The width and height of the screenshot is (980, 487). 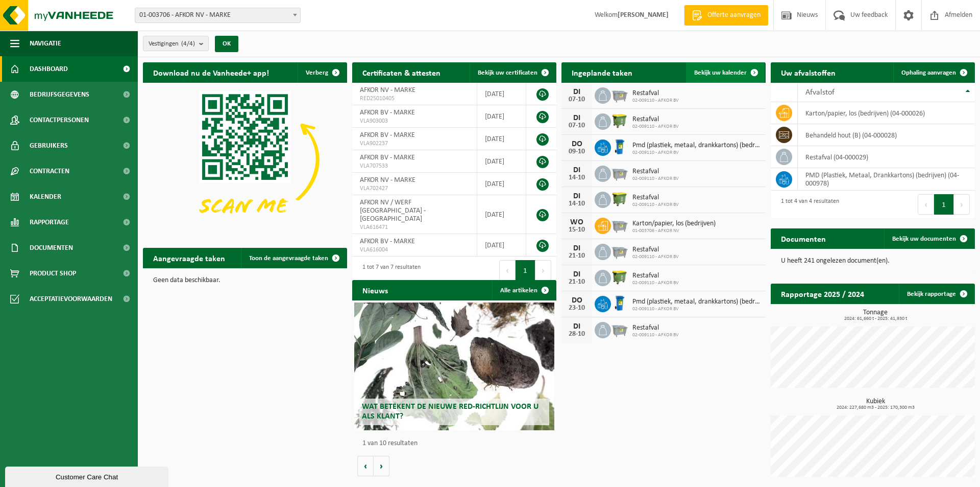 I want to click on span: Kalender, so click(x=45, y=197).